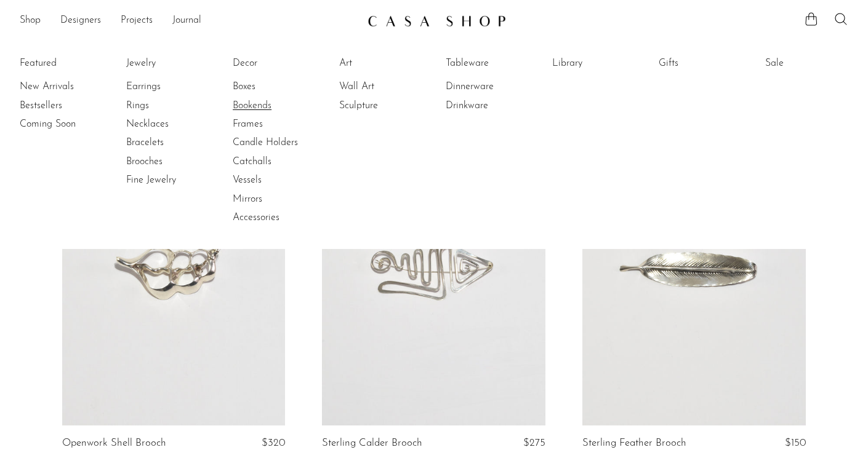 The width and height of the screenshot is (868, 474). Describe the element at coordinates (187, 21) in the screenshot. I see `a: Journal` at that location.